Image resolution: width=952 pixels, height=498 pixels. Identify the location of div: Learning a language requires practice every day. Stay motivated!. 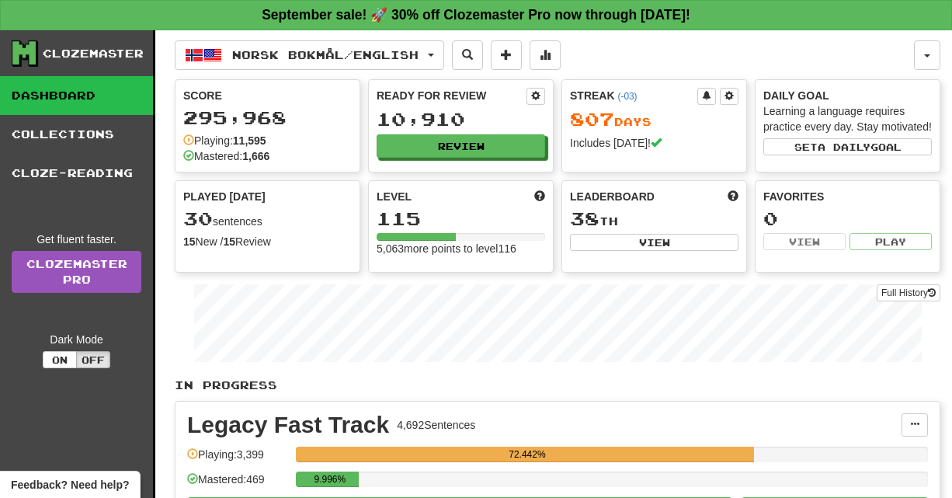
(847, 119).